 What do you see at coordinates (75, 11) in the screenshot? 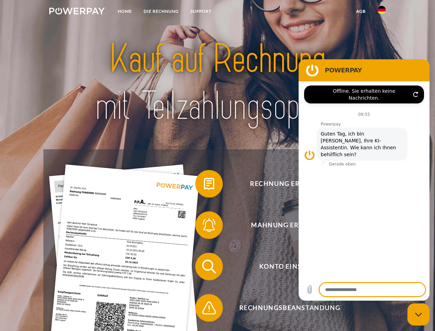
I see `h2: POWERPAY` at bounding box center [75, 11].